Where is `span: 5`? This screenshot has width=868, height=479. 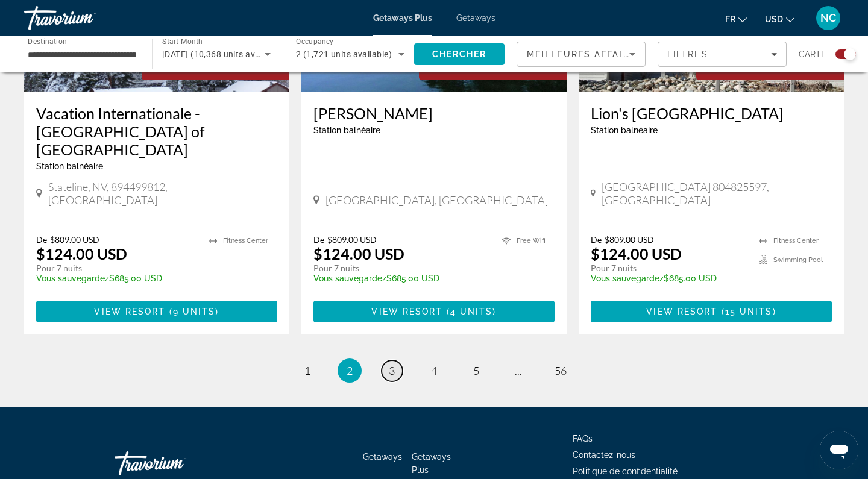 span: 5 is located at coordinates (476, 371).